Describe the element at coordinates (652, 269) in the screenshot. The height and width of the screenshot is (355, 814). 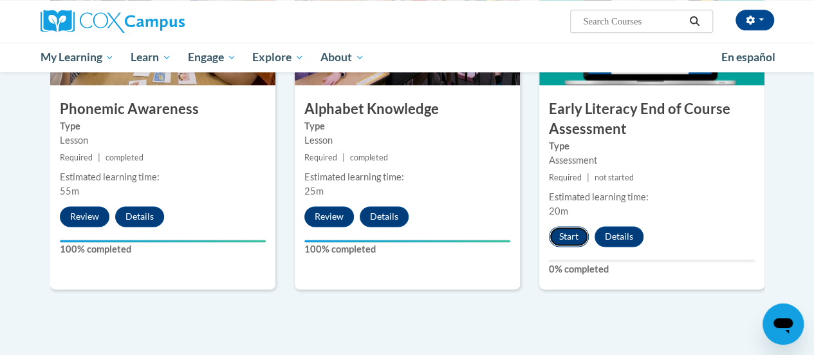
I see `label: 0% completed` at that location.